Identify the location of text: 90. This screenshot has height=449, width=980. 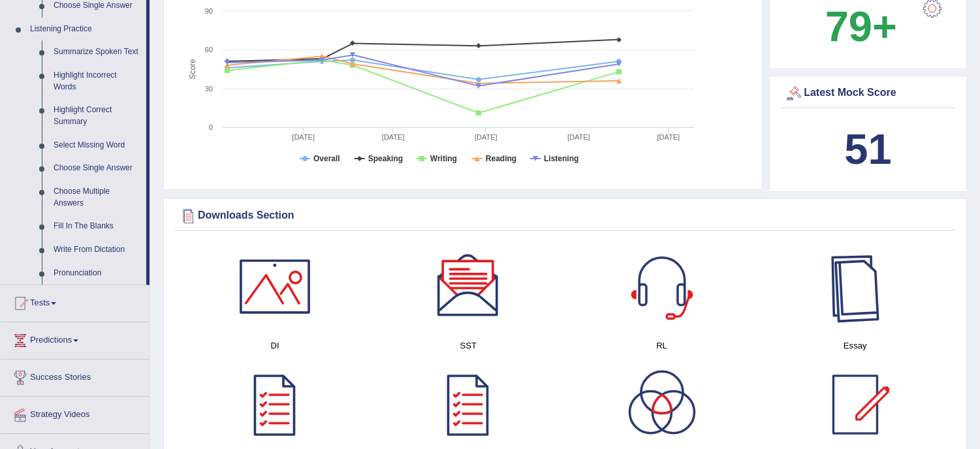
(209, 11).